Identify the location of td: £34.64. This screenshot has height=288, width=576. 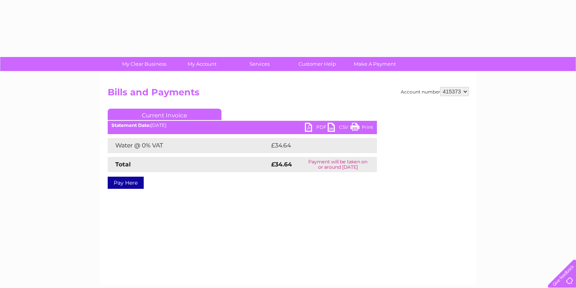
(316, 145).